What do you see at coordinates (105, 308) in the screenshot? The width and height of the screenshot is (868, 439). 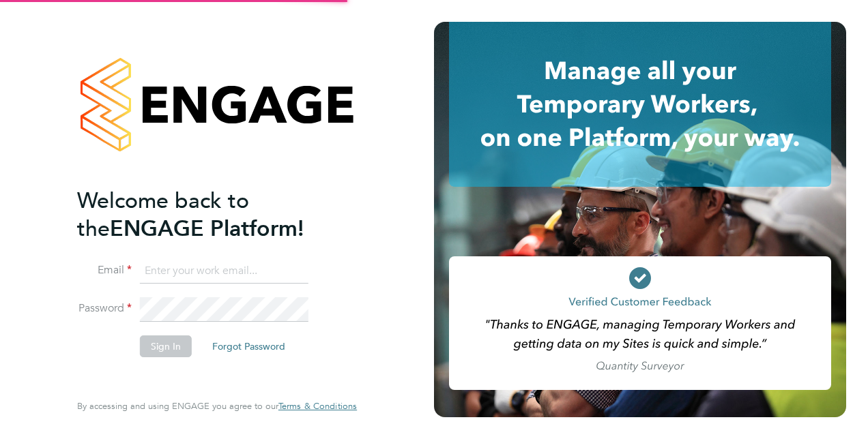 I see `label: Password` at bounding box center [105, 308].